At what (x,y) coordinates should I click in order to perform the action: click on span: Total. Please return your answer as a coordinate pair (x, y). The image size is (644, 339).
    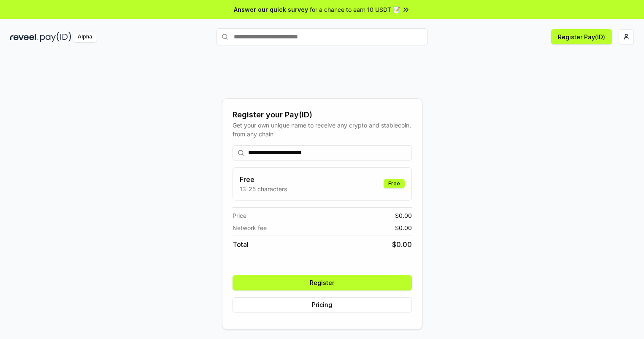
    Looking at the image, I should click on (241, 244).